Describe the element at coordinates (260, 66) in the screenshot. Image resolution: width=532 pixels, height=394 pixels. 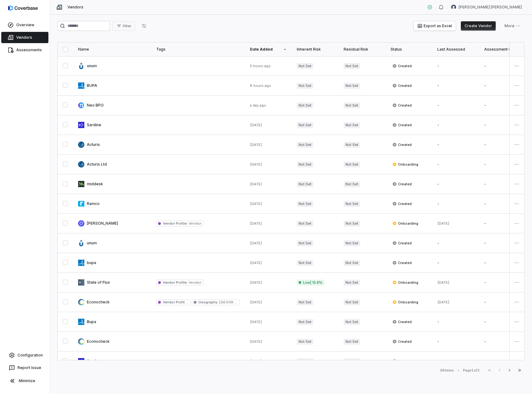
I see `span: 5 hours ago` at that location.